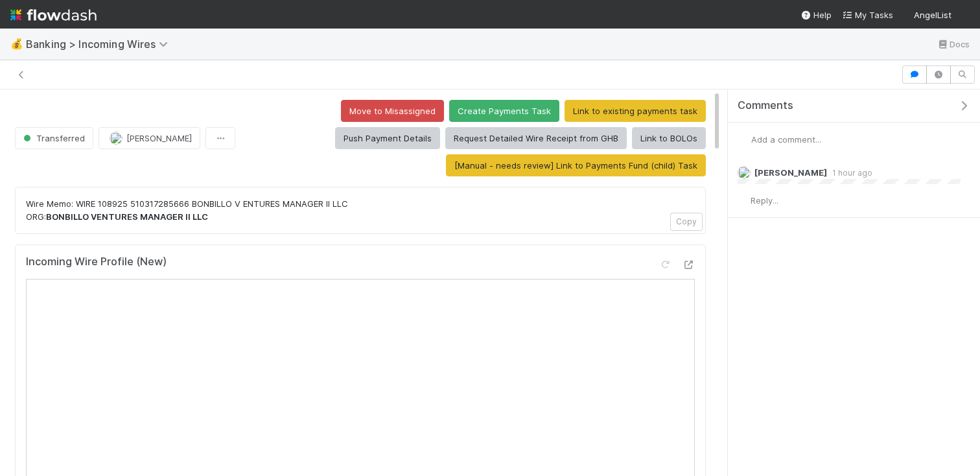 This screenshot has width=980, height=476. I want to click on a: Docs, so click(953, 44).